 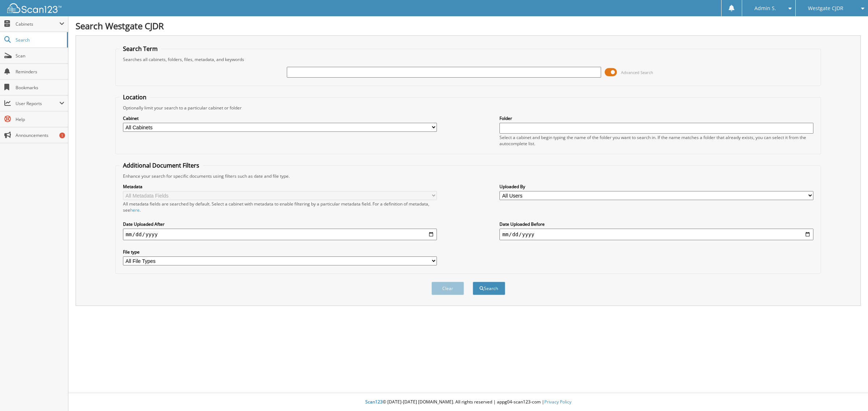 I want to click on span: Help, so click(x=40, y=120).